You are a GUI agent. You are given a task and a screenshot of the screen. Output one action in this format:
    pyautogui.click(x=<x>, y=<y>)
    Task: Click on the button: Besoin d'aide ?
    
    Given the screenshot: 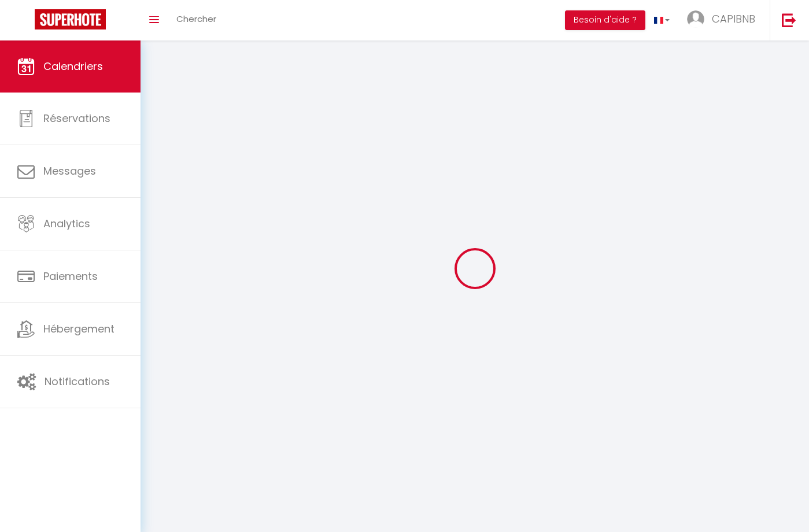 What is the action you would take?
    pyautogui.click(x=605, y=20)
    